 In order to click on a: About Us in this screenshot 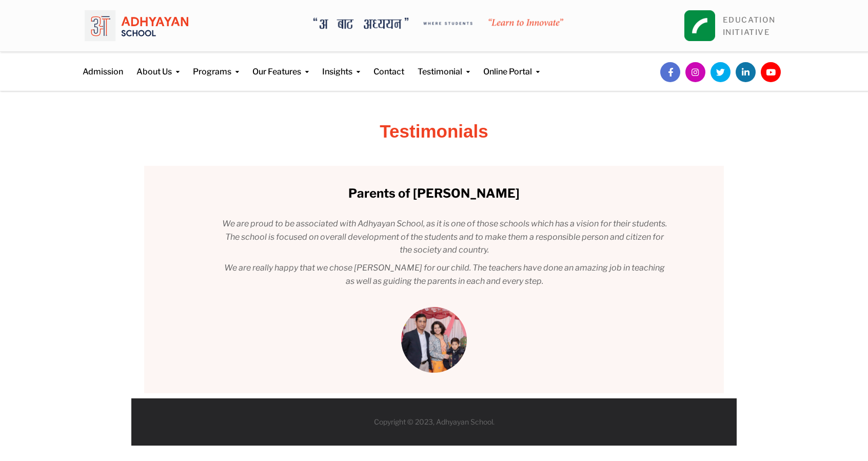, I will do `click(158, 65)`.